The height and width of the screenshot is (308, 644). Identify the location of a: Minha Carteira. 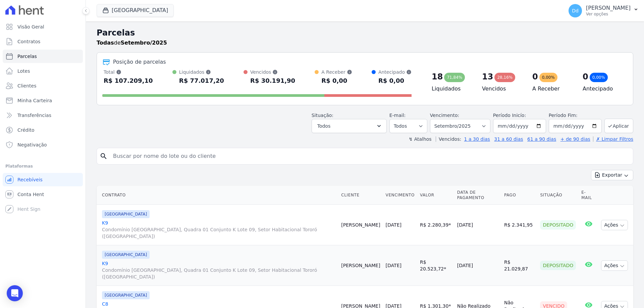
(42, 100).